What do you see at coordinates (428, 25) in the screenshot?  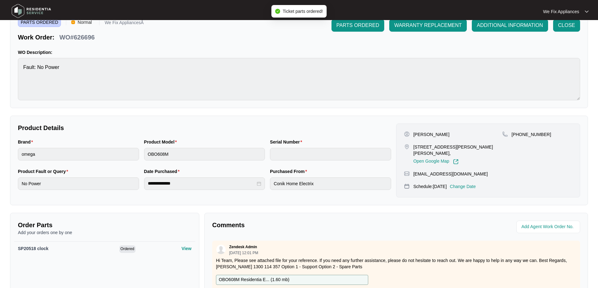 I see `button: WARRANTY REPLACEMENT` at bounding box center [428, 25].